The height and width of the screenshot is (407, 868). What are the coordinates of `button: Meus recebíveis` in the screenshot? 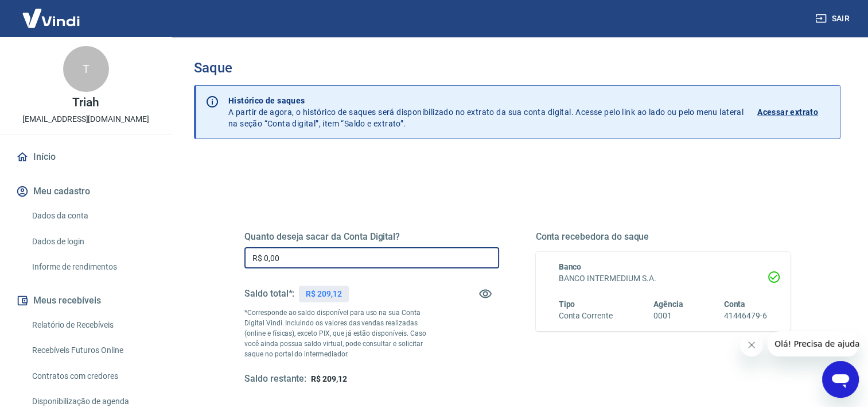 It's located at (86, 301).